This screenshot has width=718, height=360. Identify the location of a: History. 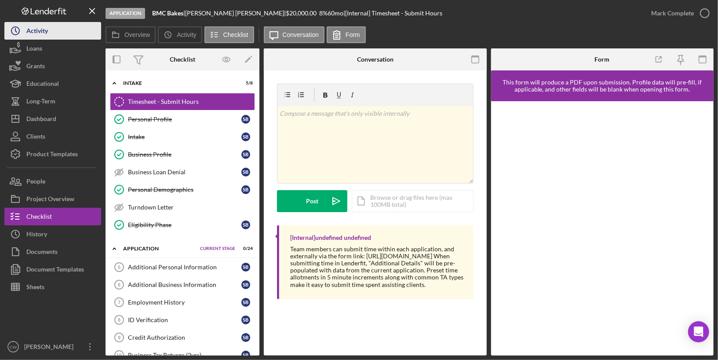
(53, 234).